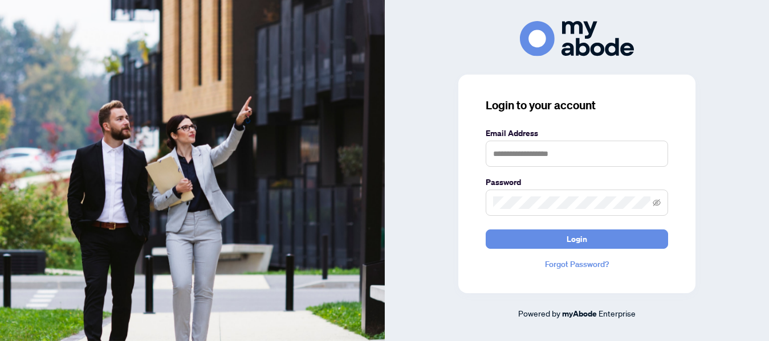  What do you see at coordinates (577, 38) in the screenshot?
I see `img: ma-logo` at bounding box center [577, 38].